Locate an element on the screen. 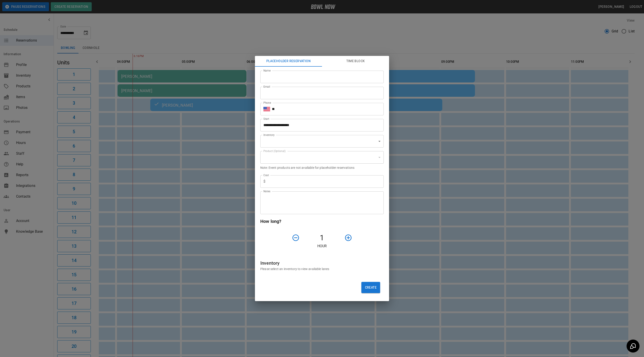  label: Start is located at coordinates (267, 119).